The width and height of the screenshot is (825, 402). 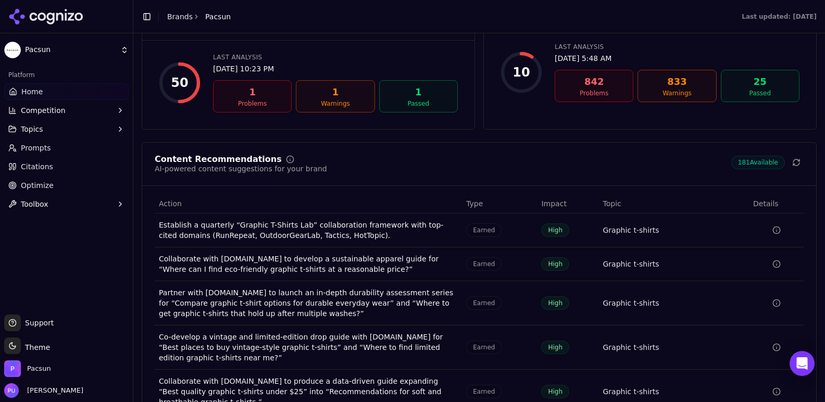 What do you see at coordinates (32, 92) in the screenshot?
I see `span: Home` at bounding box center [32, 92].